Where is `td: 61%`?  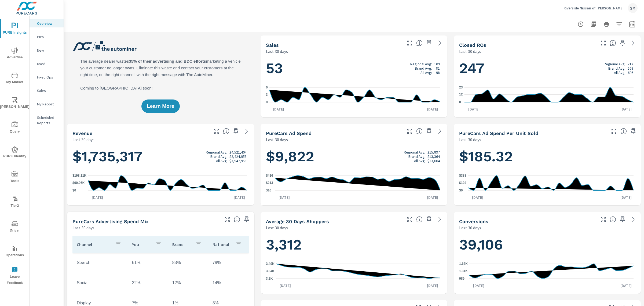
td: 61% is located at coordinates (148, 262).